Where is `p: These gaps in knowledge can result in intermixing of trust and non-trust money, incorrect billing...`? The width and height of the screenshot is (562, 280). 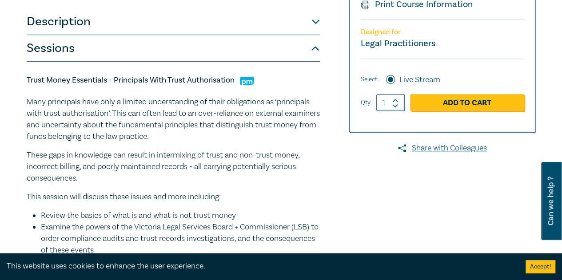 p: These gaps in knowledge can result in intermixing of trust and non-trust money, incorrect billing... is located at coordinates (173, 167).